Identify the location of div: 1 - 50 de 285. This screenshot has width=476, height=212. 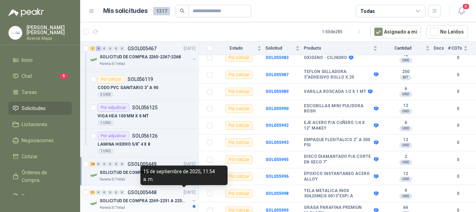
(344, 32).